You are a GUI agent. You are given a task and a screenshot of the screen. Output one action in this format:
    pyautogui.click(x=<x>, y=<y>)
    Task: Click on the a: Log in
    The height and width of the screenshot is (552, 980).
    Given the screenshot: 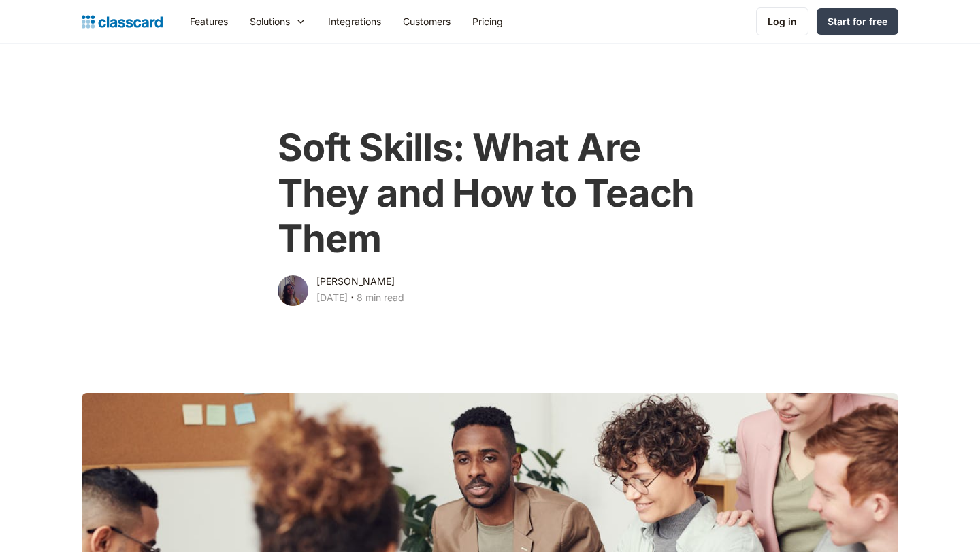 What is the action you would take?
    pyautogui.click(x=782, y=21)
    